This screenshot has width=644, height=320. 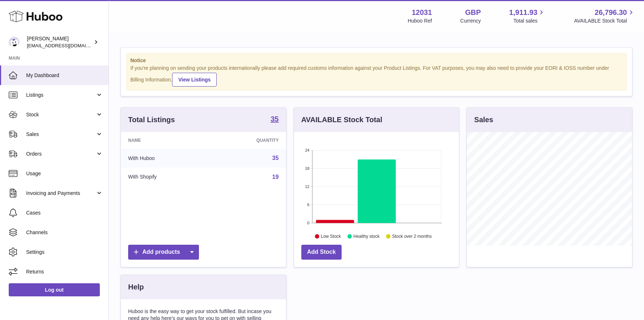 I want to click on h3: AVAILABLE Stock Total, so click(x=342, y=120).